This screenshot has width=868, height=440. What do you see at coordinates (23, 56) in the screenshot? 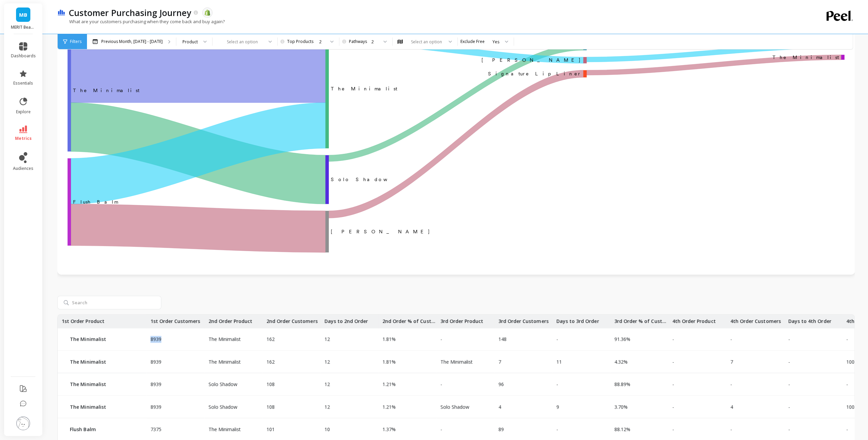
I see `span: dashboards` at bounding box center [23, 56].